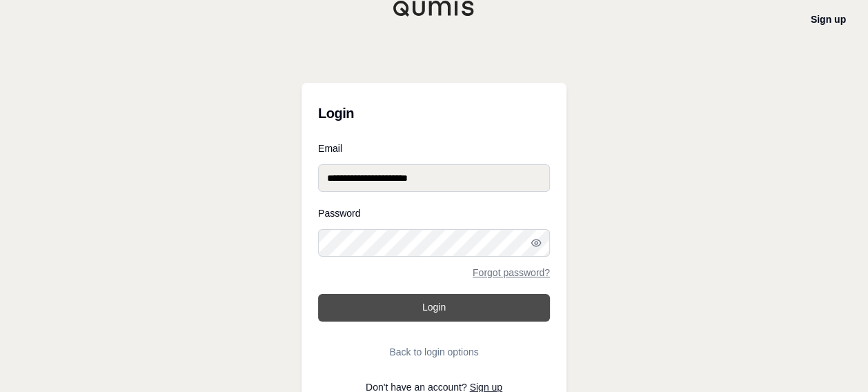 This screenshot has height=392, width=868. I want to click on a: Forgot password?, so click(511, 273).